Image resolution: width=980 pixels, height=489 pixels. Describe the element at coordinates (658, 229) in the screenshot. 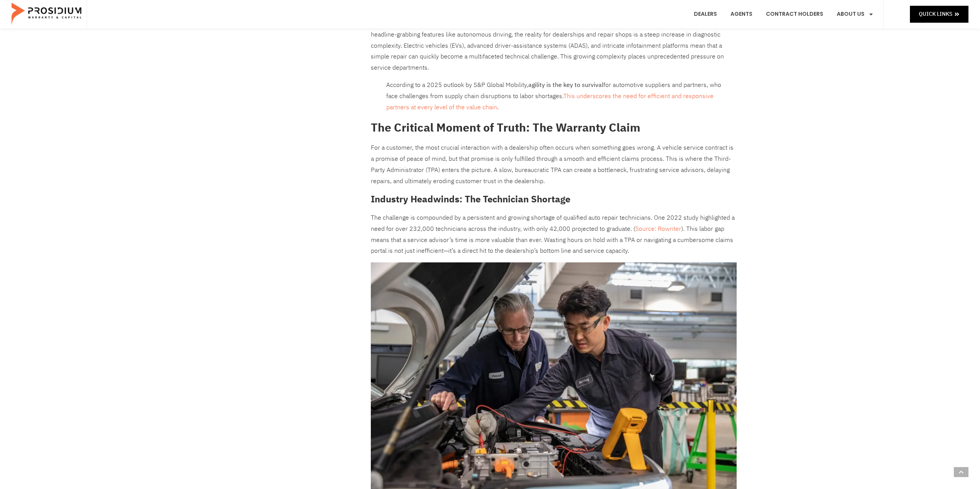

I see `a: Source: Rowriter` at that location.